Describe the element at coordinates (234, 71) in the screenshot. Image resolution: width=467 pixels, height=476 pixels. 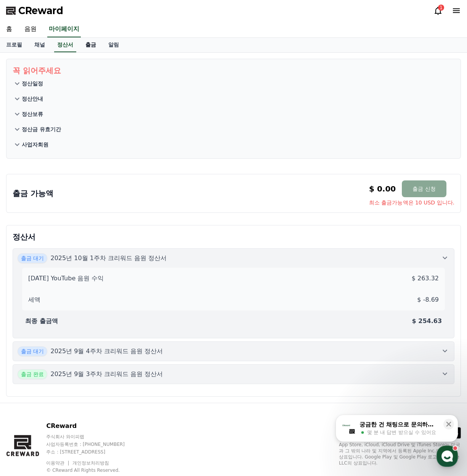
I see `p: 꼭 읽어주세요` at that location.